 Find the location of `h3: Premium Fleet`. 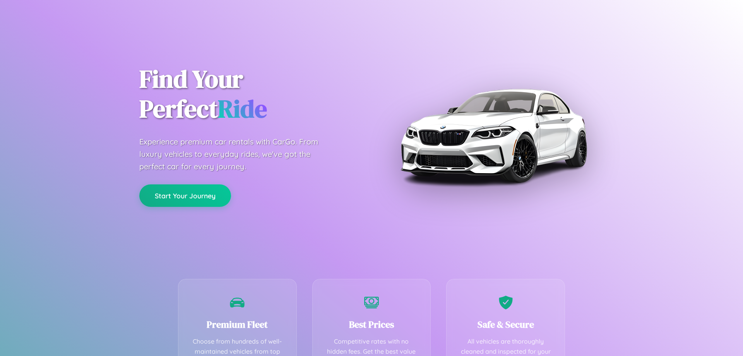

h3: Premium Fleet is located at coordinates (237, 324).